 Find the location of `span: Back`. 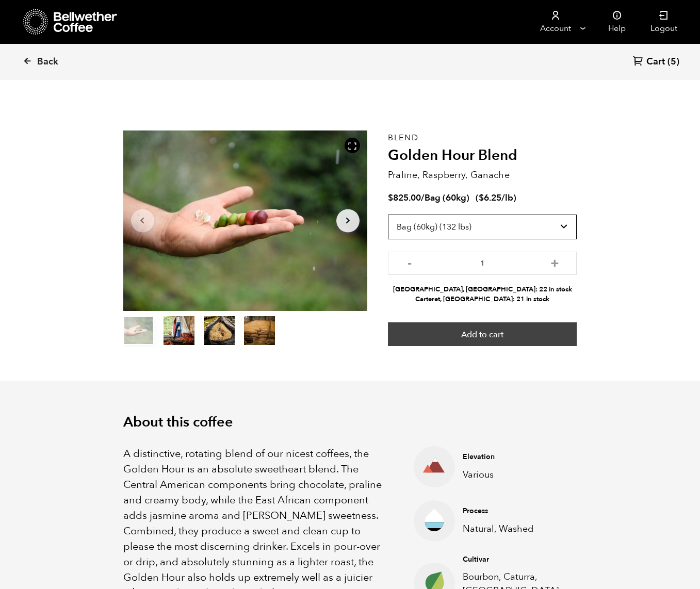

span: Back is located at coordinates (48, 62).